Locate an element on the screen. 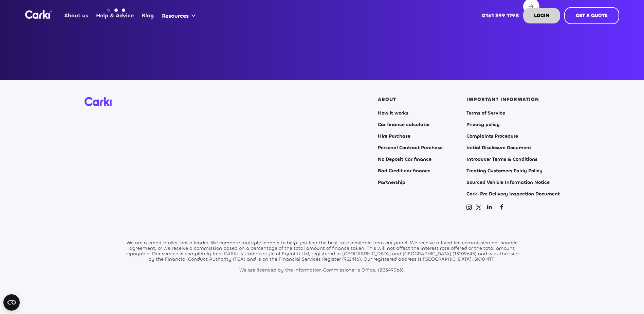 The image size is (644, 314). a: Terms of Service is located at coordinates (486, 113).